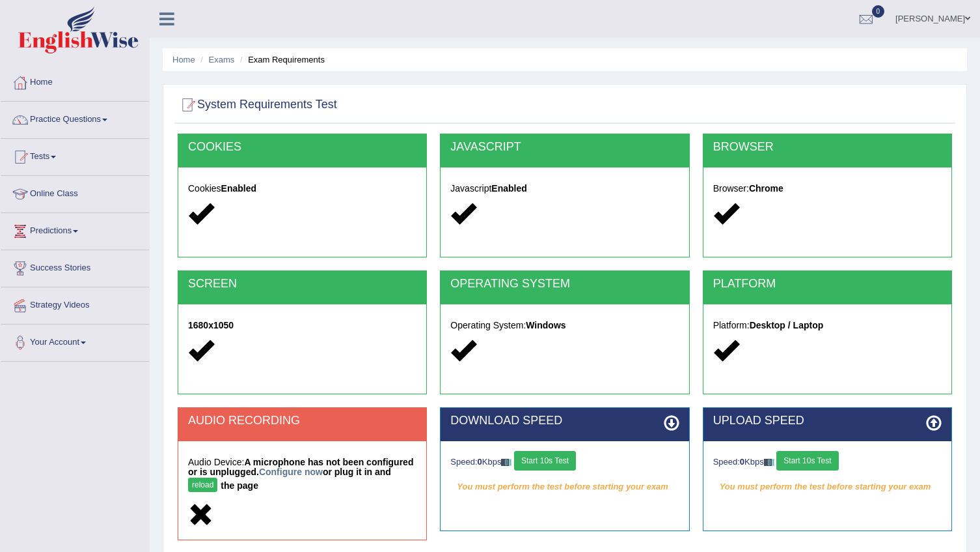 This screenshot has height=552, width=980. What do you see at coordinates (302, 188) in the screenshot?
I see `h5: Cookies` at bounding box center [302, 188].